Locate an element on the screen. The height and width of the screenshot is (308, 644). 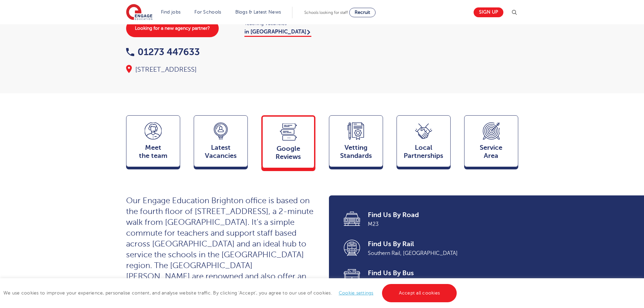
a: Blogs & Latest News is located at coordinates (258, 12).